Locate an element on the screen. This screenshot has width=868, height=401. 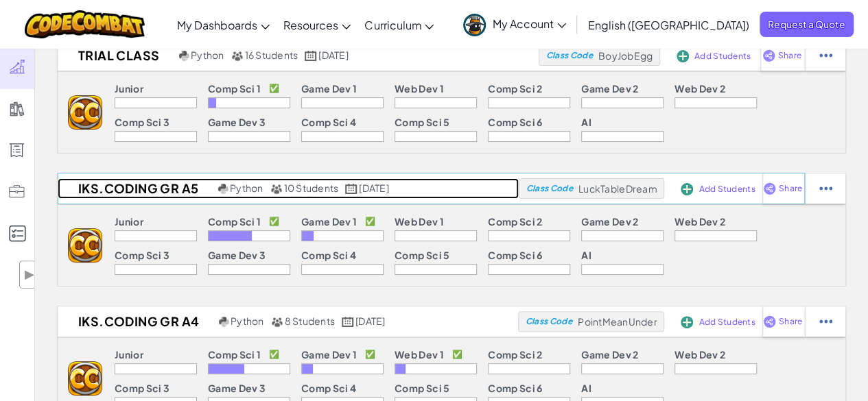
span: Resources is located at coordinates (311, 24).